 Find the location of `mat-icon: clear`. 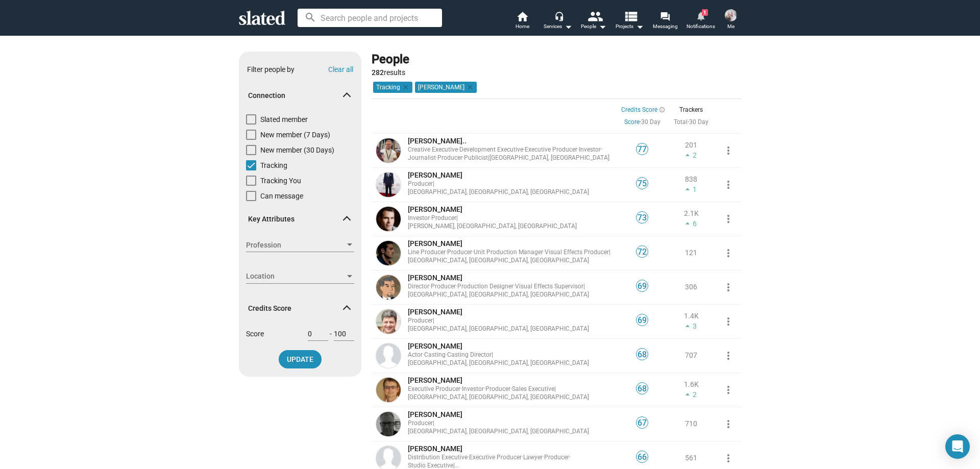

mat-icon: clear is located at coordinates (405, 88).